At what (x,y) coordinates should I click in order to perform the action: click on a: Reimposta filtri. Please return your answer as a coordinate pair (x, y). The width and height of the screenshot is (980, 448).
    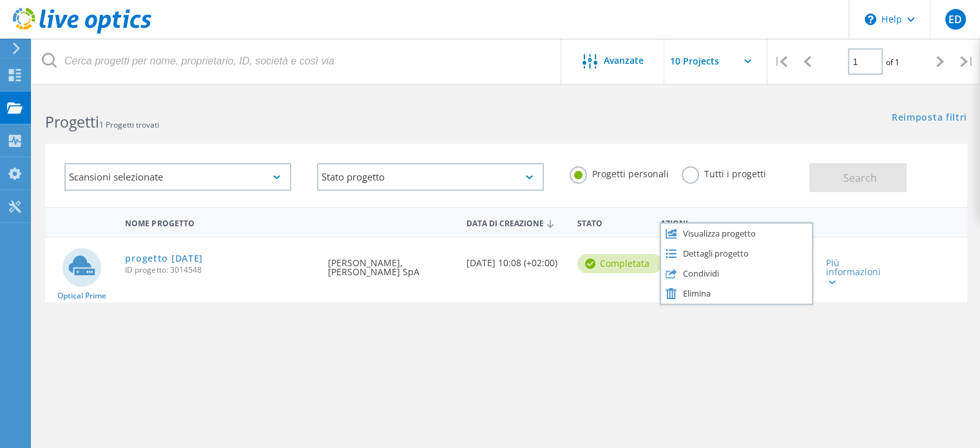
    Looking at the image, I should click on (929, 118).